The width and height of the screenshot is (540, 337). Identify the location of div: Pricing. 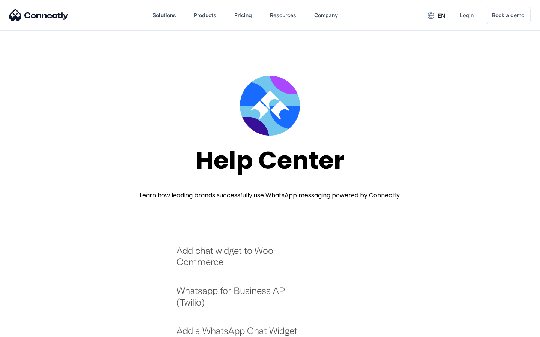
(243, 15).